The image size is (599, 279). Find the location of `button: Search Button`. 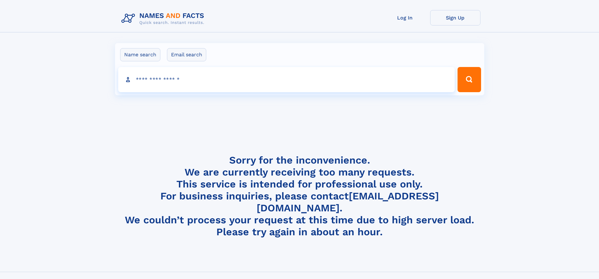

button: Search Button is located at coordinates (469, 80).